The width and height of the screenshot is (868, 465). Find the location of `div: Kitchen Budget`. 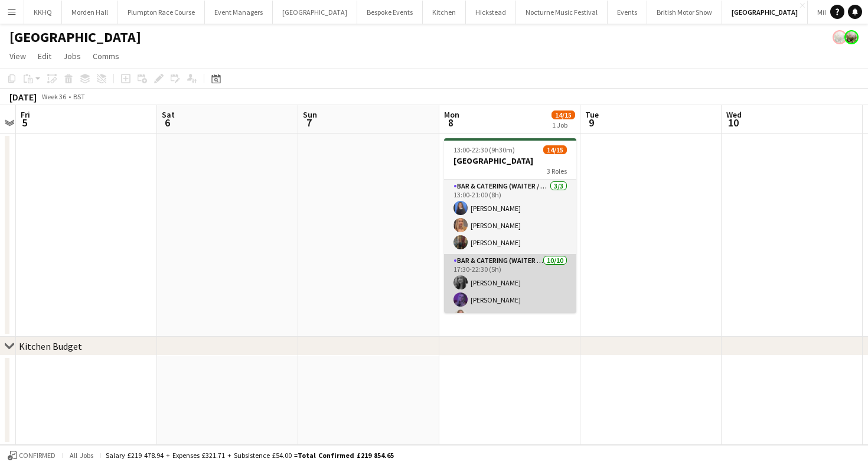

div: Kitchen Budget is located at coordinates (50, 346).